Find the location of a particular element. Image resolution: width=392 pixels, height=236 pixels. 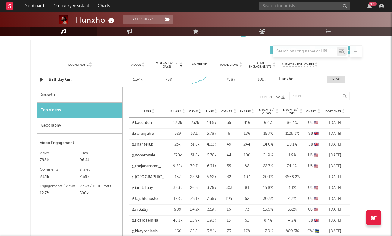

div: 12.7% is located at coordinates (60, 193).